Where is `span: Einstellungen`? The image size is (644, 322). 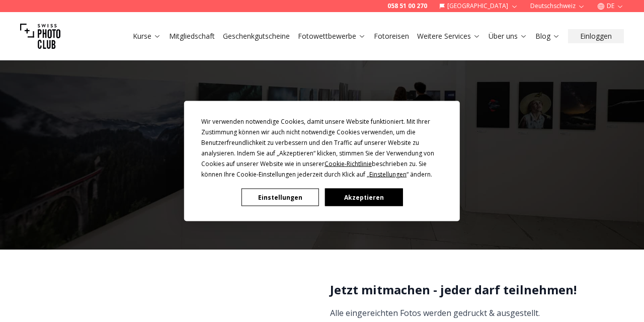
span: Einstellungen is located at coordinates (388, 174).